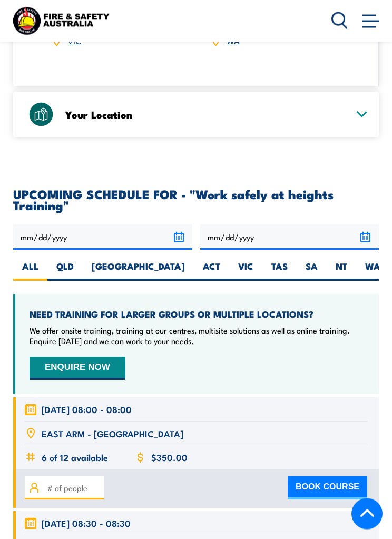 The image size is (392, 539). Describe the element at coordinates (30, 271) in the screenshot. I see `label: ALL` at that location.